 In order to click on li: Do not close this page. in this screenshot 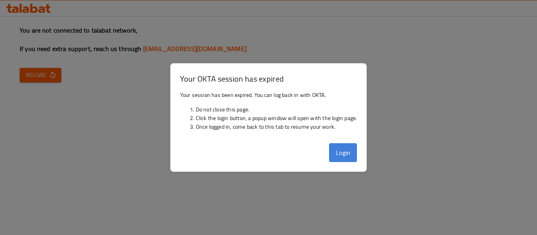, I will do `click(276, 110)`.